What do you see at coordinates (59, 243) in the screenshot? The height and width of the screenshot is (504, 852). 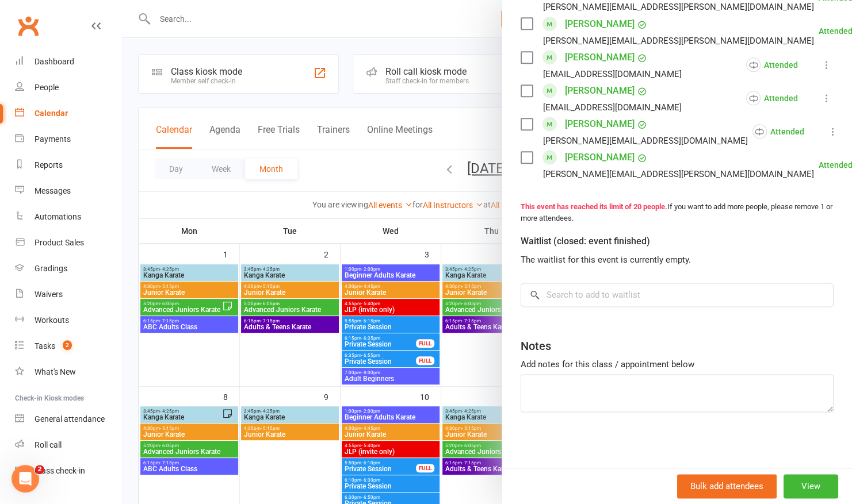 I see `div: Product Sales` at bounding box center [59, 243].